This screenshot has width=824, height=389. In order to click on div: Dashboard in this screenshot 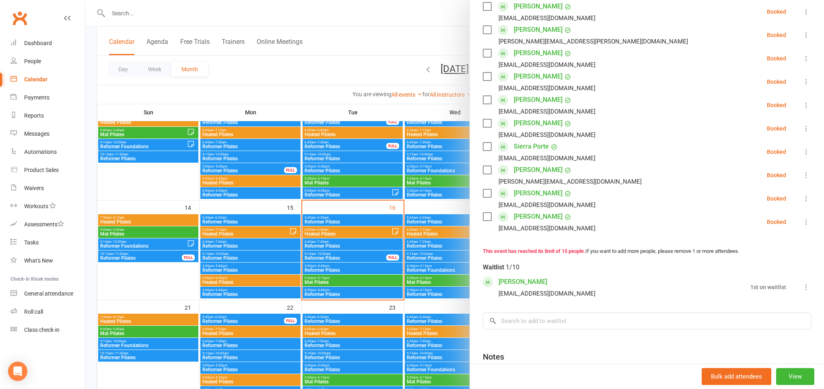, I will do `click(38, 43)`.